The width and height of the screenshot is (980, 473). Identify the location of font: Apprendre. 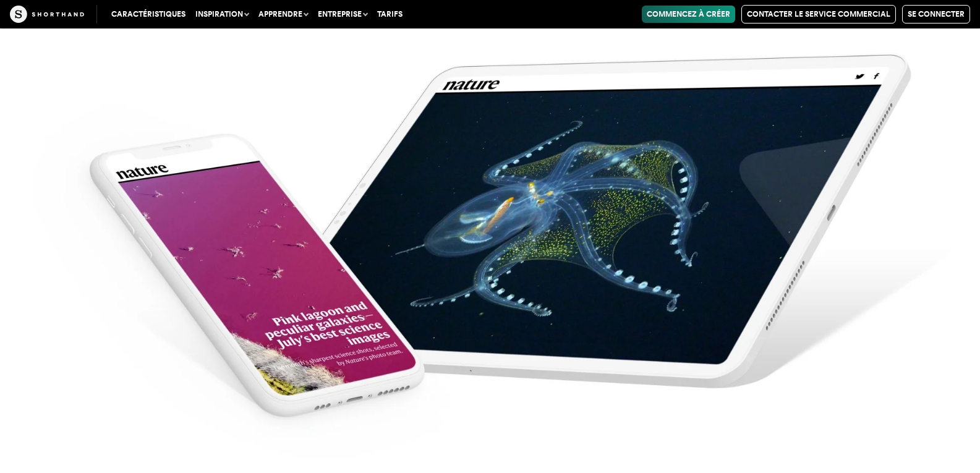
(280, 14).